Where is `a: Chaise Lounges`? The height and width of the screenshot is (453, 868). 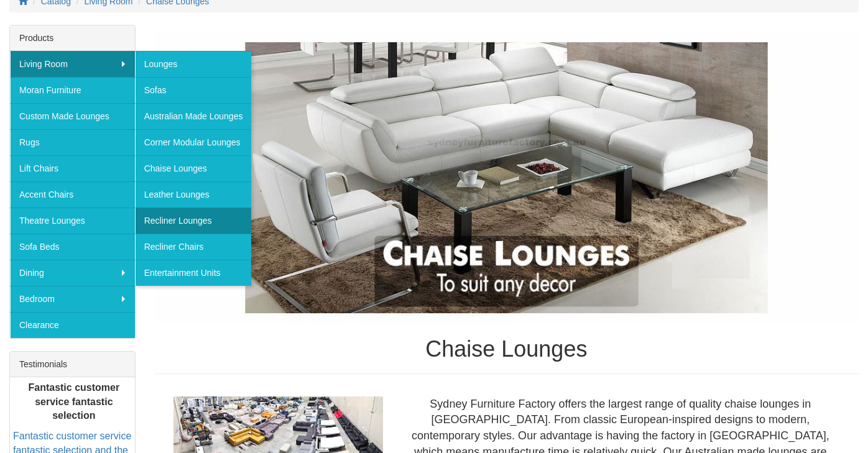
a: Chaise Lounges is located at coordinates (193, 169).